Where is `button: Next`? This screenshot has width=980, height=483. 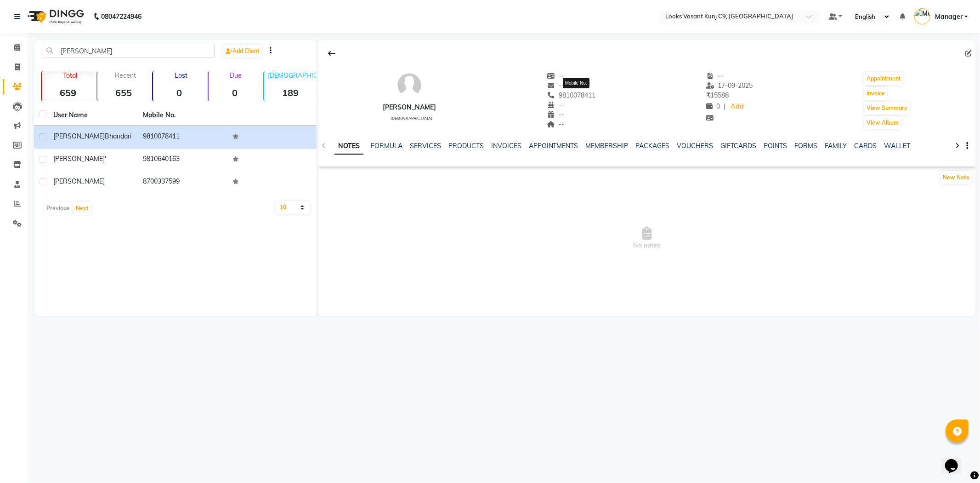
button: Next is located at coordinates (82, 208).